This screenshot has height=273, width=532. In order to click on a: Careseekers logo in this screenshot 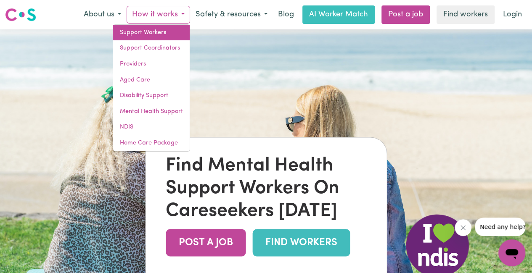, I will do `click(21, 15)`.